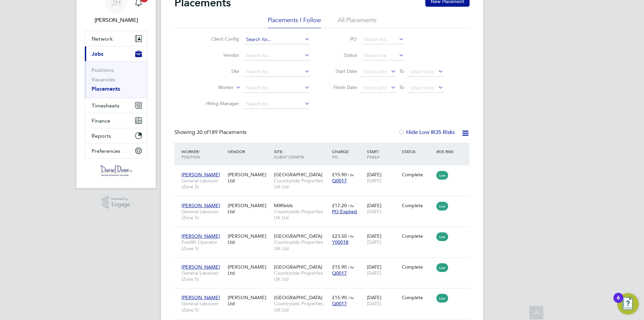  Describe the element at coordinates (116, 39) in the screenshot. I see `button: Network` at that location.